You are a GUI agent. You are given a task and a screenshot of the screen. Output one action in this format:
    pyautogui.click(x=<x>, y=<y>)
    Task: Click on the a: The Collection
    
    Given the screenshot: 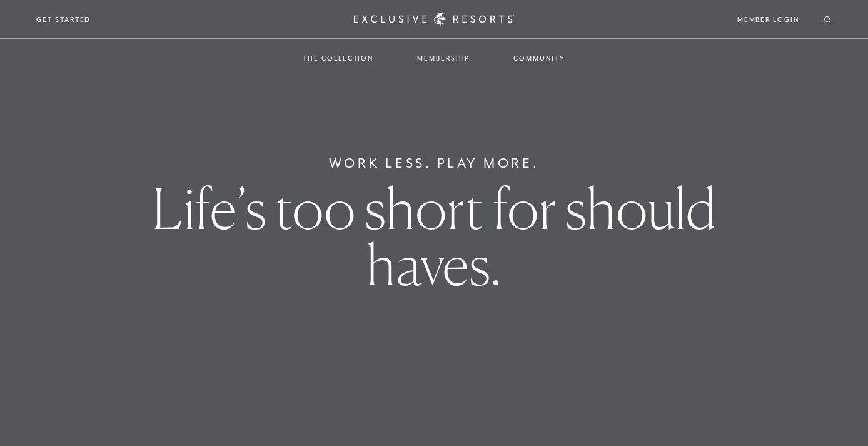 What is the action you would take?
    pyautogui.click(x=337, y=58)
    